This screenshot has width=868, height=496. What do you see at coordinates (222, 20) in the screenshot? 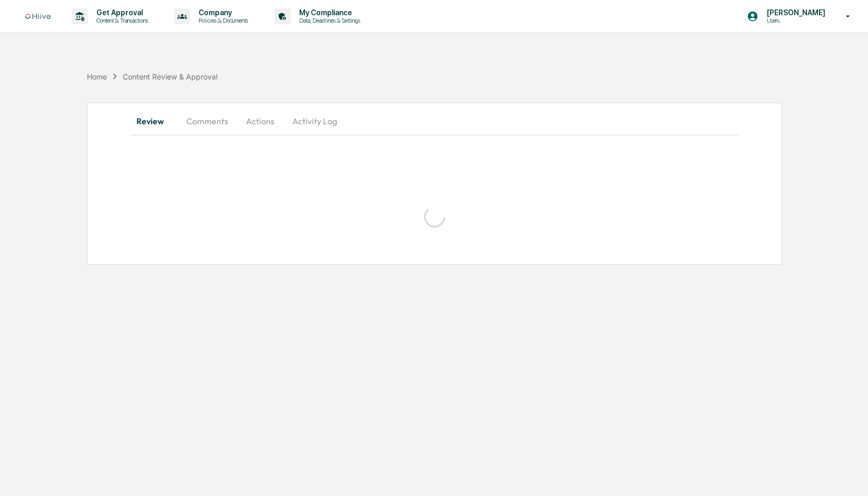
I see `p: Policies & Documents` at bounding box center [222, 20].